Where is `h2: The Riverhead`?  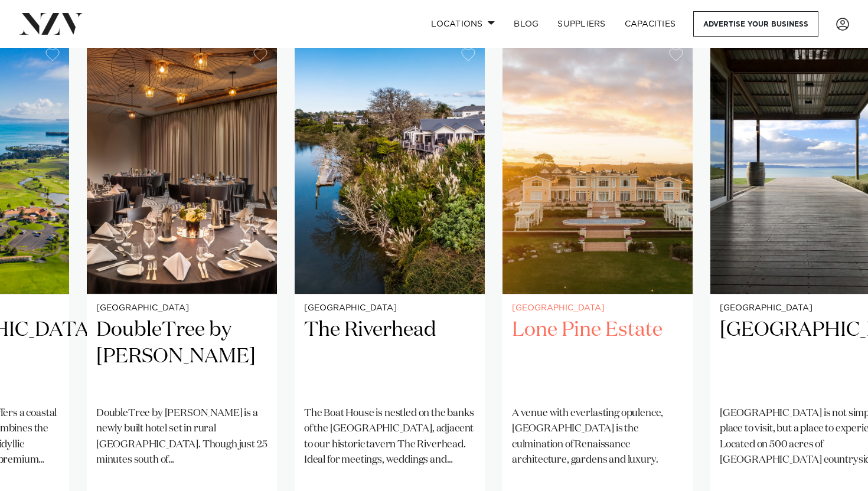
h2: The Riverhead is located at coordinates (390, 356).